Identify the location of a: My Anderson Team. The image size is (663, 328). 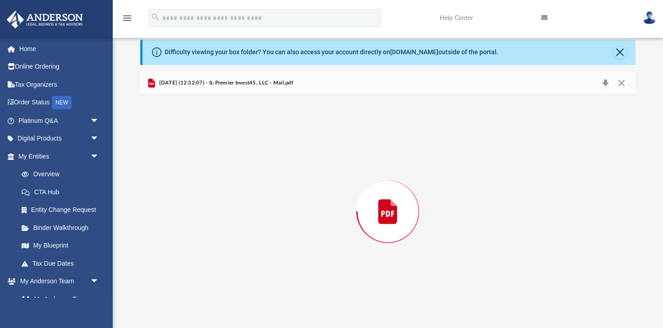
(58, 299).